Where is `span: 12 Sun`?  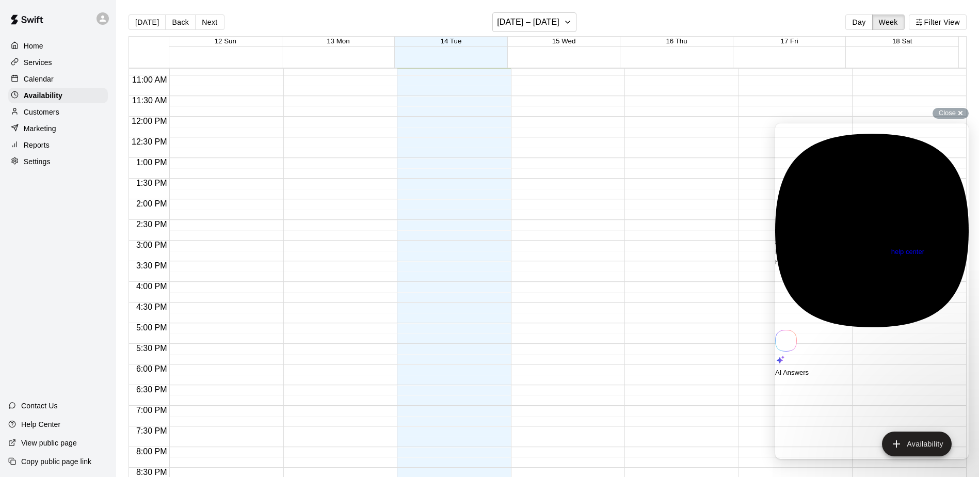
span: 12 Sun is located at coordinates (226, 41).